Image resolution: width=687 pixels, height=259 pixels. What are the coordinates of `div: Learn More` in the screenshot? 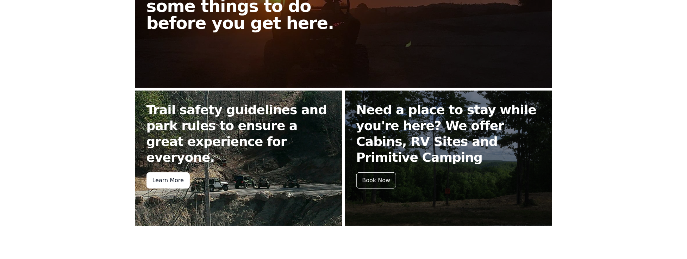 It's located at (168, 180).